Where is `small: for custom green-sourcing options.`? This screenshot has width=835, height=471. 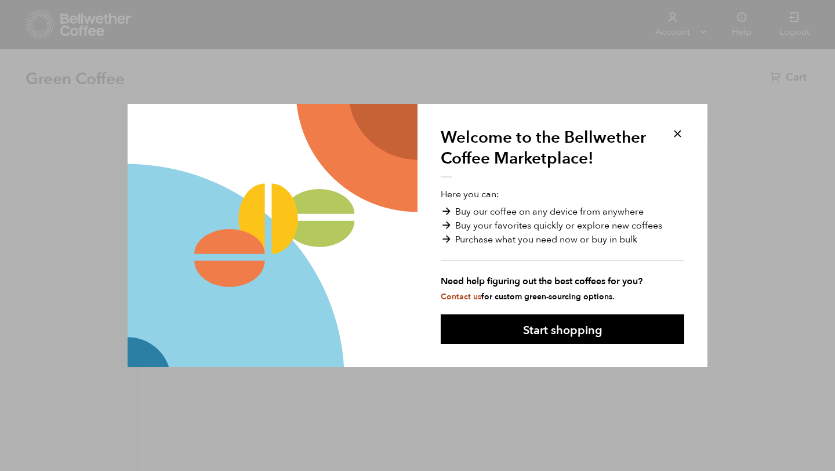
small: for custom green-sourcing options. is located at coordinates (528, 296).